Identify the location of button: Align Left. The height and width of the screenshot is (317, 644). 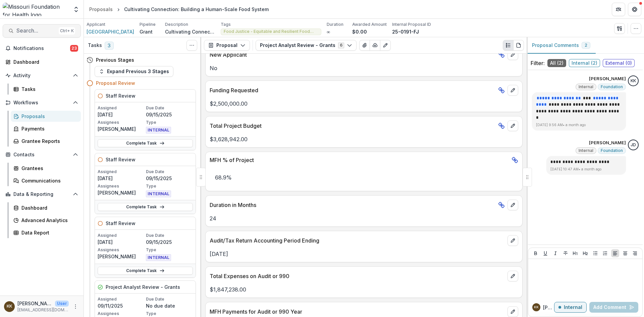
(615, 253).